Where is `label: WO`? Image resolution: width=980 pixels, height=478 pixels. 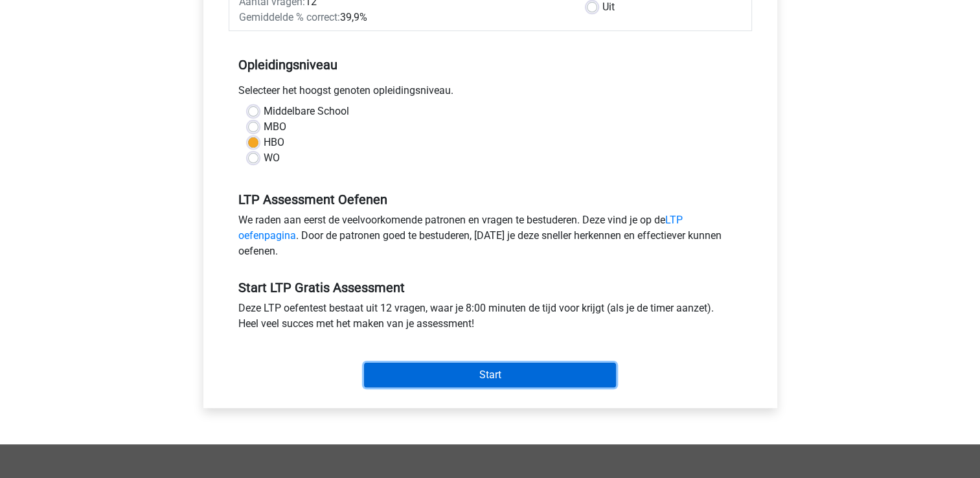
label: WO is located at coordinates (271, 158).